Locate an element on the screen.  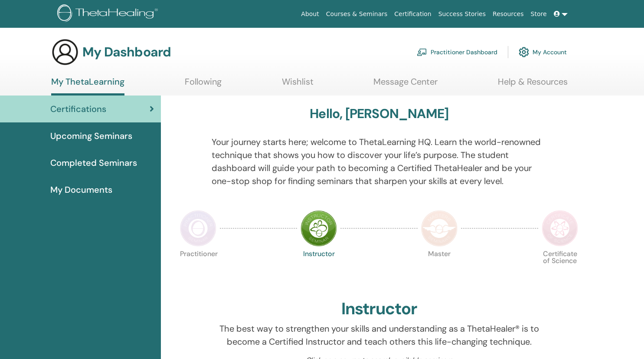
p: The best way to strengthen your skills and understanding as a ThetaHealer® is to become a Certifi... is located at coordinates (379, 335).